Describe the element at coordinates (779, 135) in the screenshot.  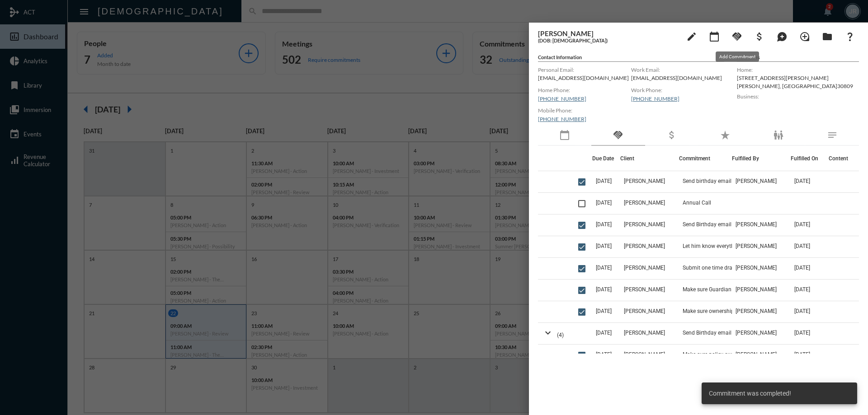
I see `mat-icon: family_restroom` at that location.